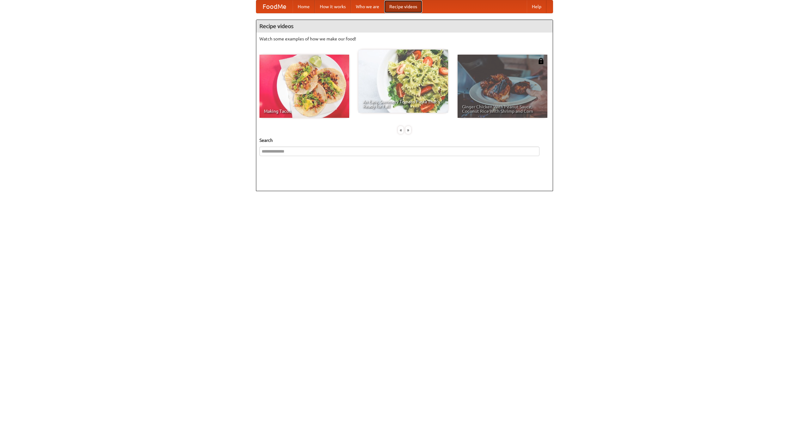 The height and width of the screenshot is (447, 809). Describe the element at coordinates (403, 7) in the screenshot. I see `a: Recipe videos` at that location.